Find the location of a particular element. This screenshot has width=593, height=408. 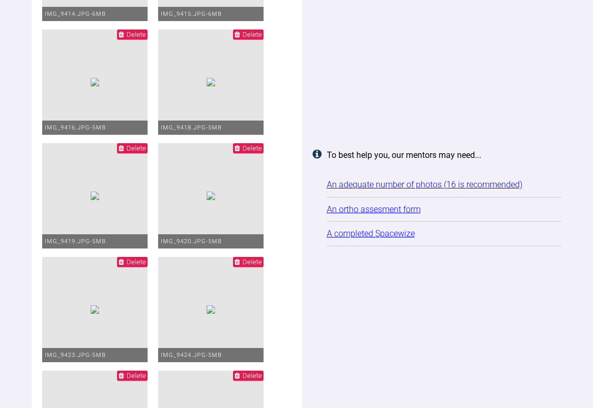

span: IMG_9420.JPG - 5MB is located at coordinates (191, 241).